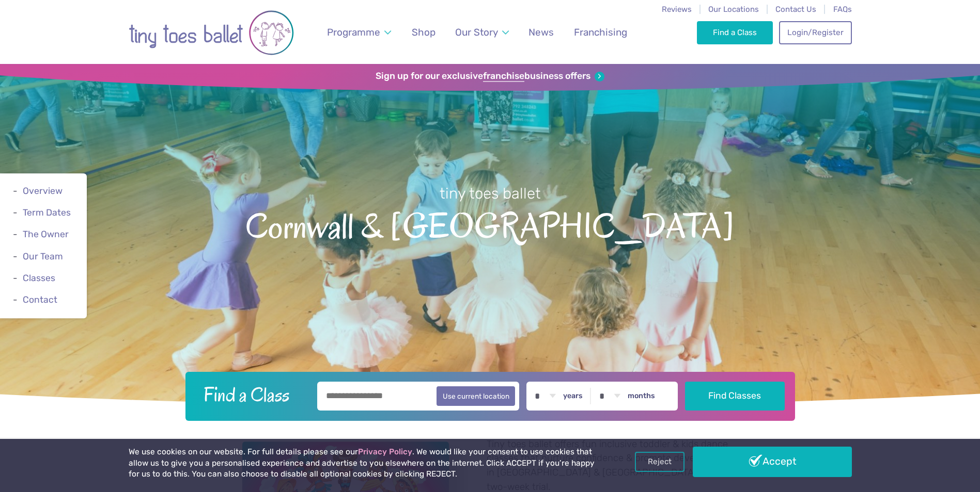 The height and width of the screenshot is (492, 980). Describe the element at coordinates (735, 396) in the screenshot. I see `button: Find Classes` at that location.